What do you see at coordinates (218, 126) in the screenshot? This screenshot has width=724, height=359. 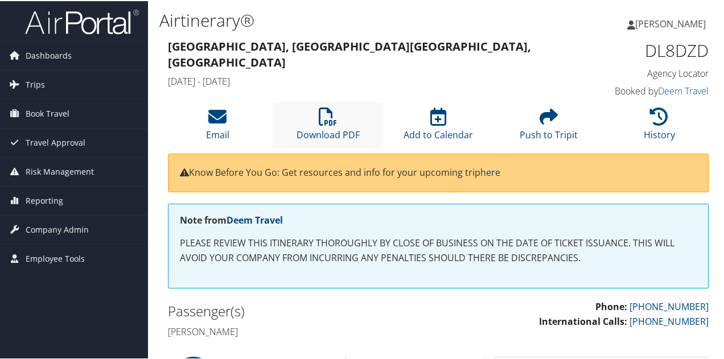 I see `a: Email` at bounding box center [218, 126].